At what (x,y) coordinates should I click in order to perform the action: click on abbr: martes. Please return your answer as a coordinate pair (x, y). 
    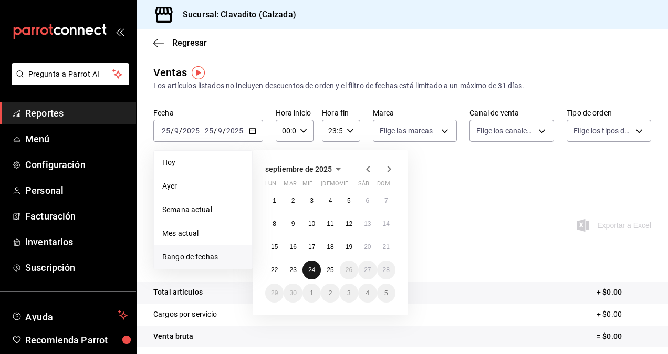
    Looking at the image, I should click on (290, 185).